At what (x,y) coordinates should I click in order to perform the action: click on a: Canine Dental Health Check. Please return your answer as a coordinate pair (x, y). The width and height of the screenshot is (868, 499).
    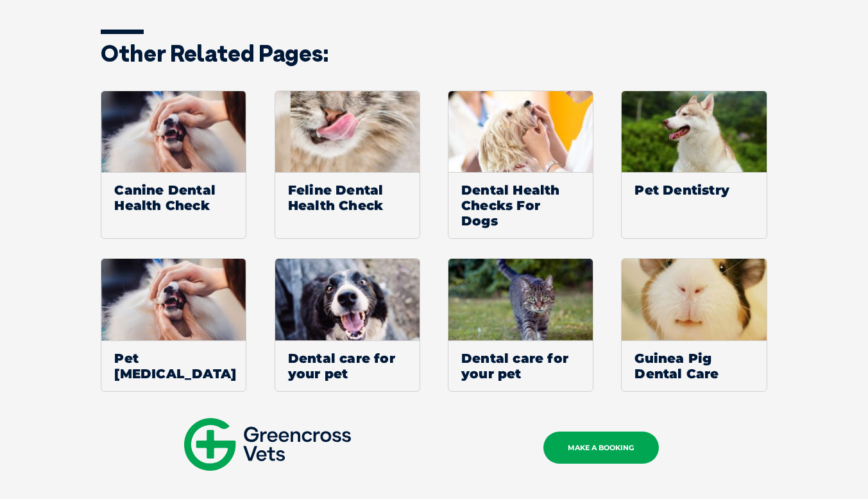
    Looking at the image, I should click on (173, 165).